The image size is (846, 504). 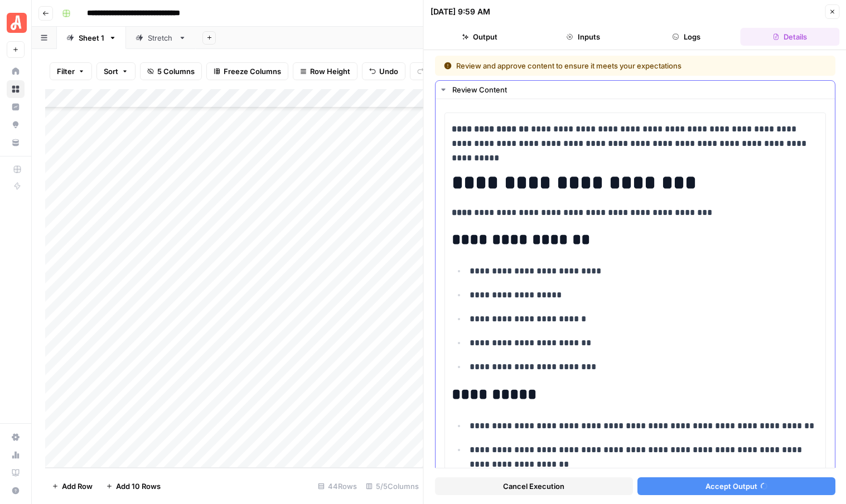 I want to click on span: Add Row, so click(x=77, y=486).